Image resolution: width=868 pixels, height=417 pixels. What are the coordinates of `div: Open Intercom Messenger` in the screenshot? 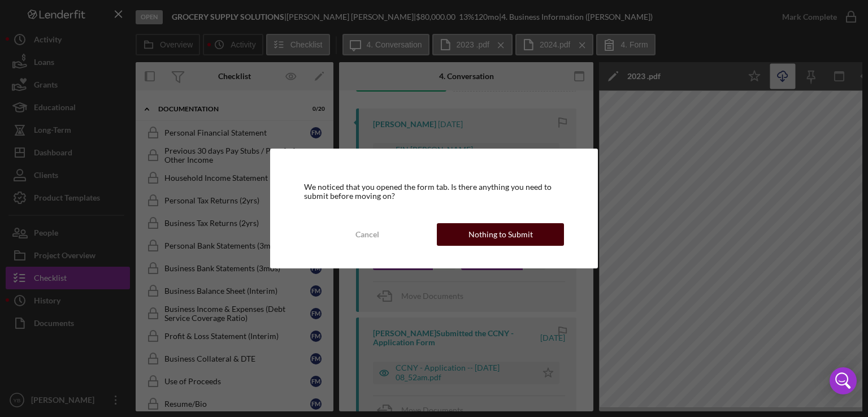 It's located at (843, 381).